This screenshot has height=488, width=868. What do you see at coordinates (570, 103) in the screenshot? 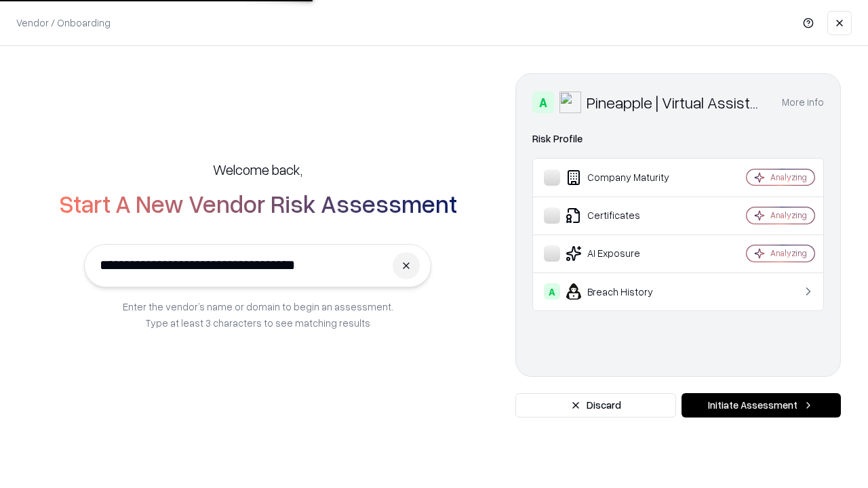
I see `img: Pineapple | Virtual Assistant Agency` at bounding box center [570, 103].